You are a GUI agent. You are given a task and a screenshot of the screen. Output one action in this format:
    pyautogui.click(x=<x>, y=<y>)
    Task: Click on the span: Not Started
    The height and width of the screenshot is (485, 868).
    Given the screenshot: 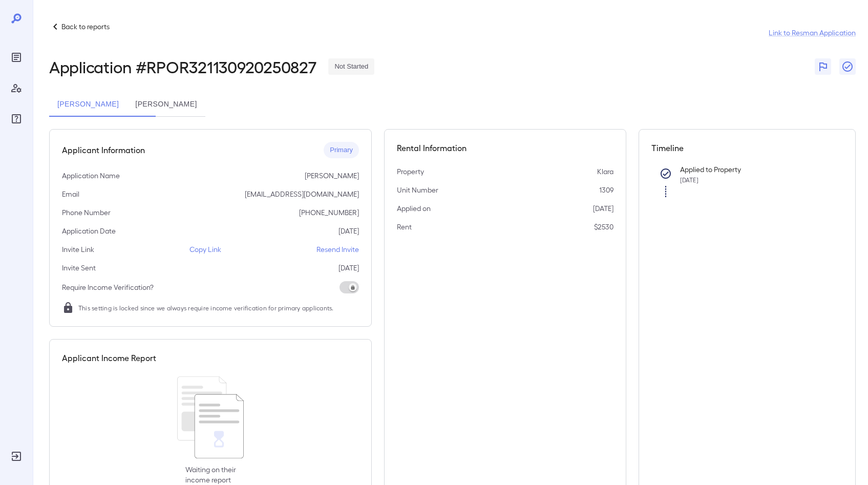 What is the action you would take?
    pyautogui.click(x=351, y=67)
    